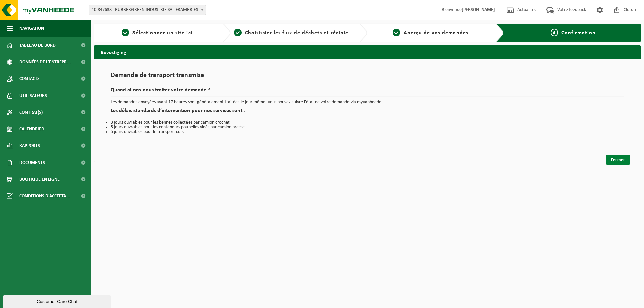 The width and height of the screenshot is (644, 308). Describe the element at coordinates (368, 112) in the screenshot. I see `h2: Les délais standards d’intervention pour nos services sont :` at that location.